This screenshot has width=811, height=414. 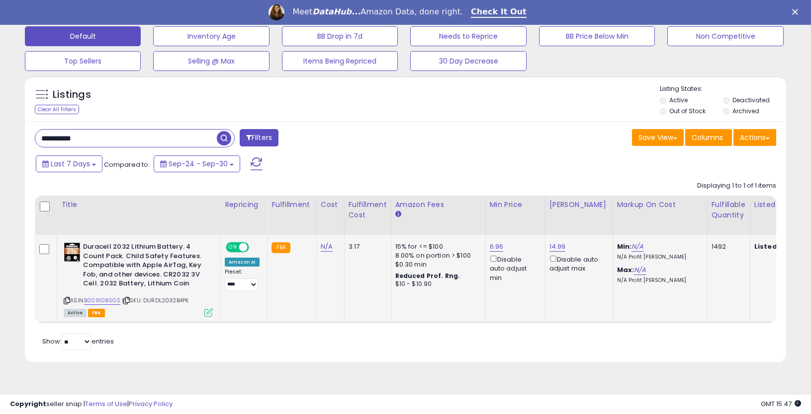 I want to click on label: Out of Stock, so click(x=687, y=111).